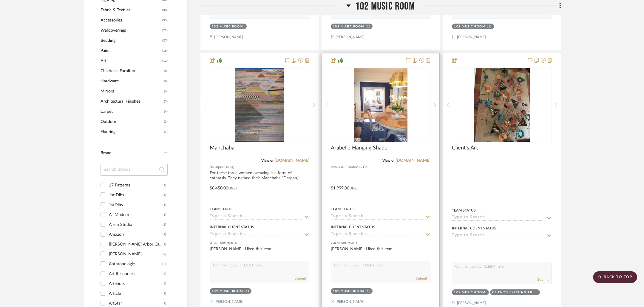 The width and height of the screenshot is (644, 307). What do you see at coordinates (134, 170) in the screenshot?
I see `input: Search Brands` at bounding box center [134, 170].